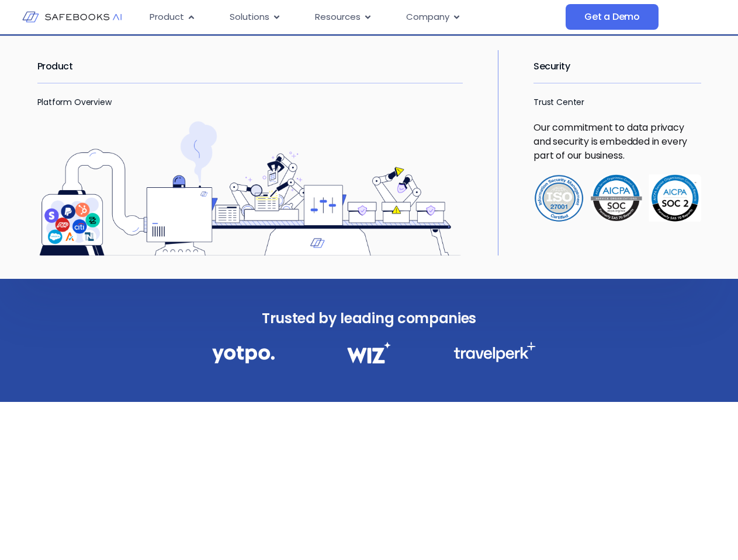 Image resolution: width=738 pixels, height=560 pixels. Describe the element at coordinates (338, 17) in the screenshot. I see `span: Resources` at that location.